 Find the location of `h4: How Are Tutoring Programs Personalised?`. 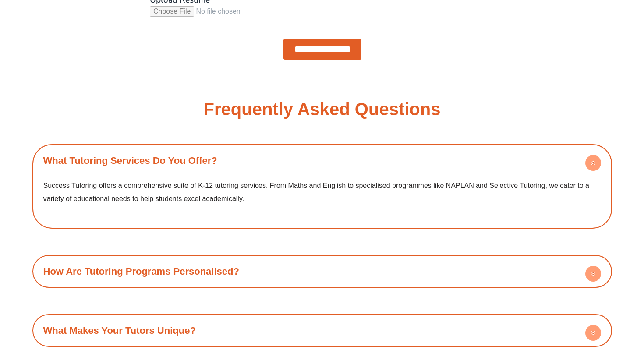

h4: How Are Tutoring Programs Personalised? is located at coordinates (322, 271).